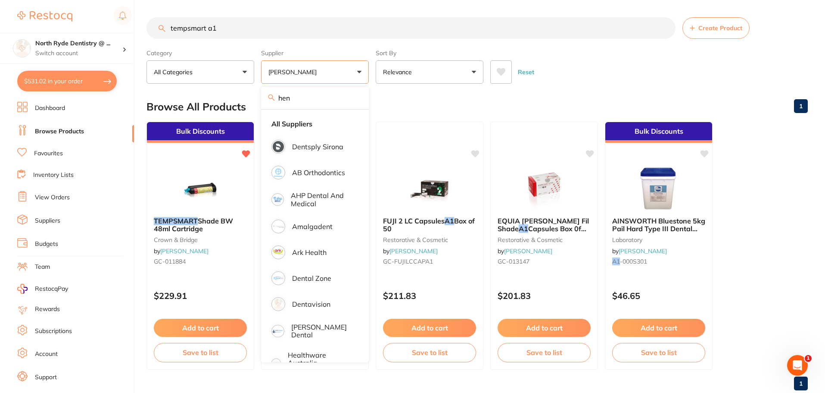 This screenshot has width=825, height=393. Describe the element at coordinates (319, 172) in the screenshot. I see `p: AB Orthodontics` at that location.